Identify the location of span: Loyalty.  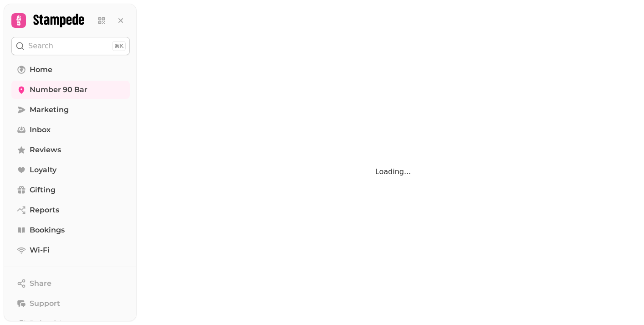
(42, 170).